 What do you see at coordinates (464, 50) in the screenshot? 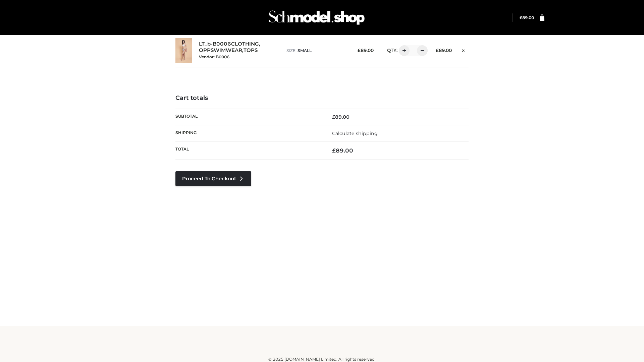
I see `a: Remove this item` at bounding box center [464, 50].